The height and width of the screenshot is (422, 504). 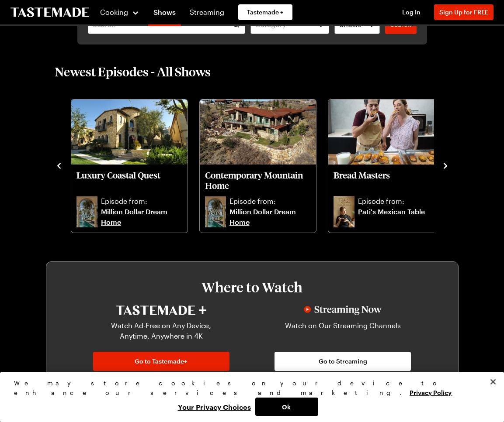 I want to click on p: Watch on Our Streaming Channels, so click(x=343, y=331).